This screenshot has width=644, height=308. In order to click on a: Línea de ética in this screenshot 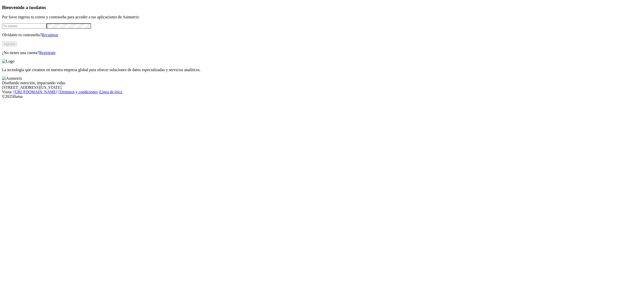, I will do `click(111, 92)`.